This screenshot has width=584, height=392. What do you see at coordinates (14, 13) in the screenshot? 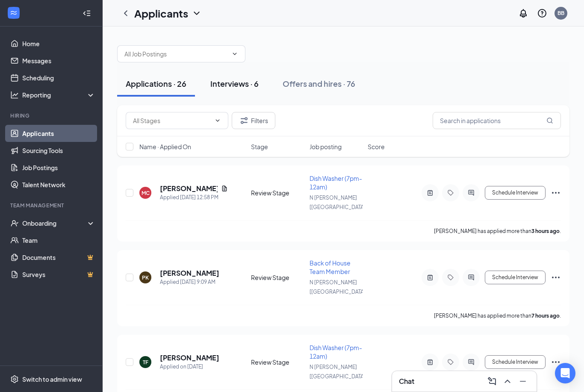
I see `svg: WorkstreamLogo` at bounding box center [14, 13].